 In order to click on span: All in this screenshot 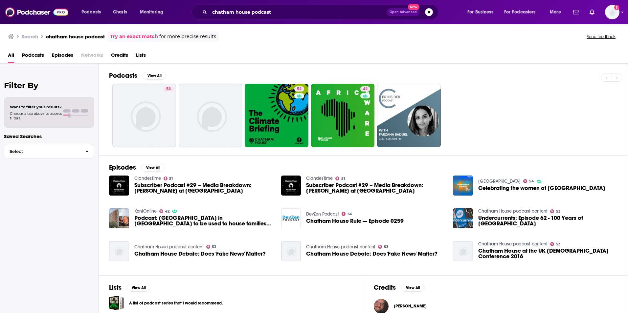, I will do `click(11, 57)`.